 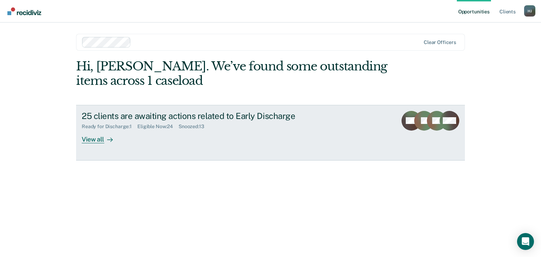 What do you see at coordinates (194, 126) in the screenshot?
I see `div: Snoozed : 13` at bounding box center [194, 126].